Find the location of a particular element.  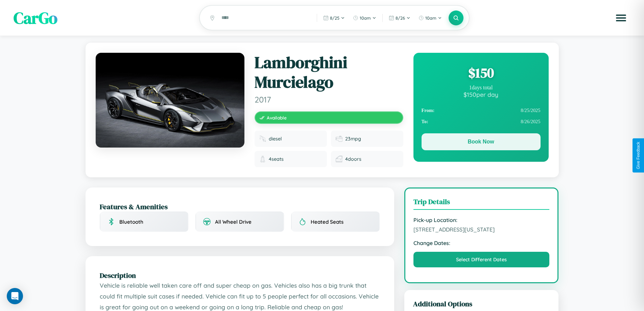

div: $ 150 is located at coordinates (481, 73).